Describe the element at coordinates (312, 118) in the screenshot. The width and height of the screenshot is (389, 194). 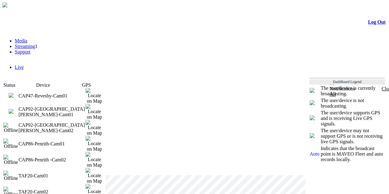
I see `img: crosshair_blue.png` at that location.